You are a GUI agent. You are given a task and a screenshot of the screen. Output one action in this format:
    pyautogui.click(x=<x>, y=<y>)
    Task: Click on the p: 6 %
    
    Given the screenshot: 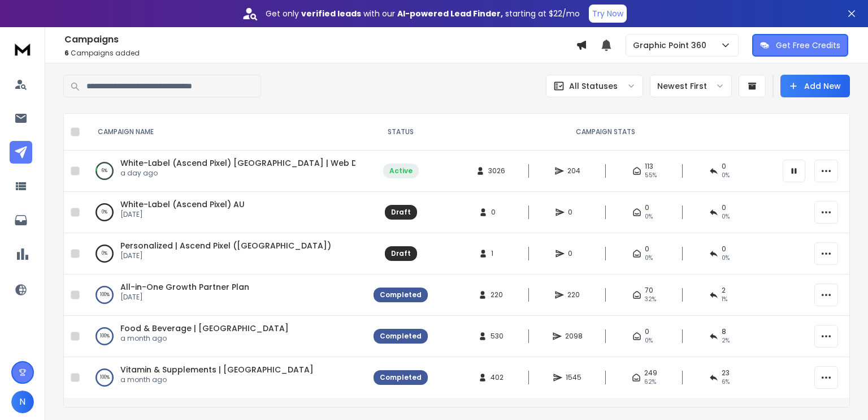 What is the action you would take?
    pyautogui.click(x=105, y=171)
    